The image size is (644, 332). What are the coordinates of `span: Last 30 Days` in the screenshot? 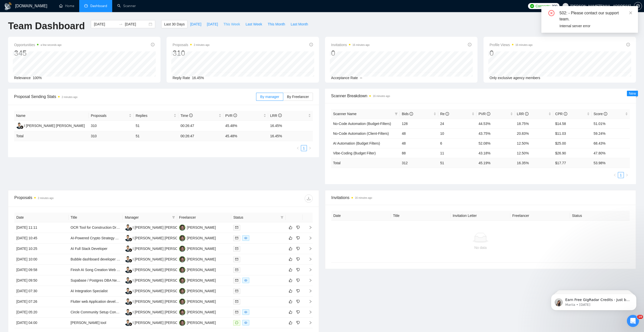 It's located at (174, 24).